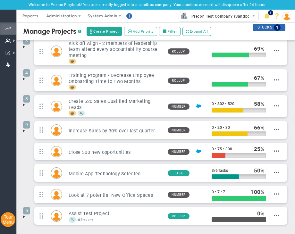  I want to click on span: 75, so click(220, 149).